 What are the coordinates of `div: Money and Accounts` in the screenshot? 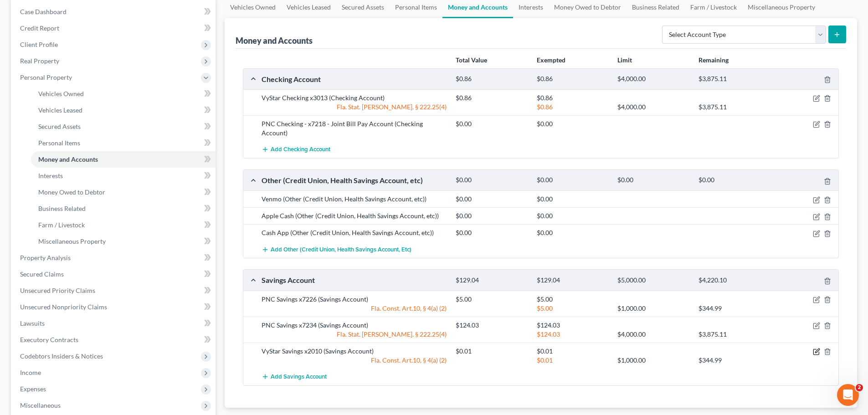 It's located at (274, 41).